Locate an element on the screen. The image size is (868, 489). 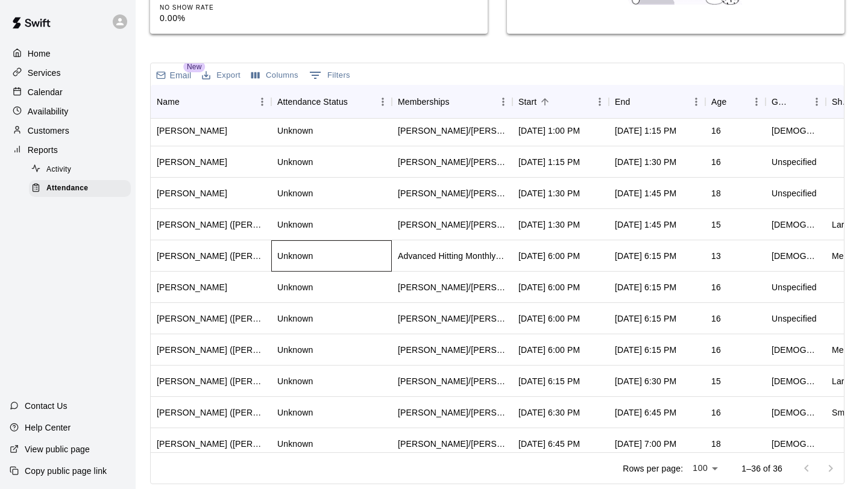
span: New is located at coordinates (194, 67).